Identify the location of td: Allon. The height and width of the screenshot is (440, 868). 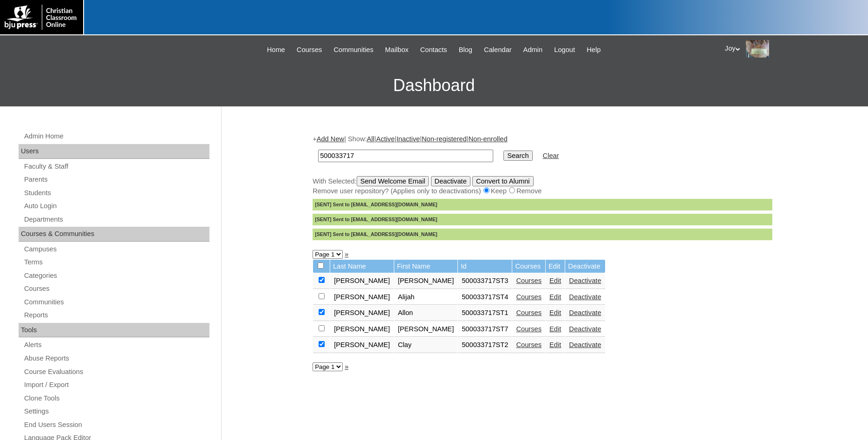
(426, 313).